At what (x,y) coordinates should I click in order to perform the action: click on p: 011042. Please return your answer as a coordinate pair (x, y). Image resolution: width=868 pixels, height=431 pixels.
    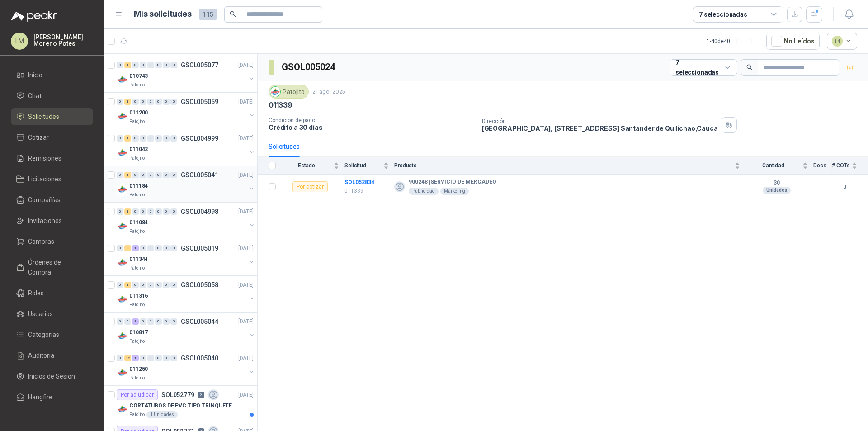
    Looking at the image, I should click on (139, 149).